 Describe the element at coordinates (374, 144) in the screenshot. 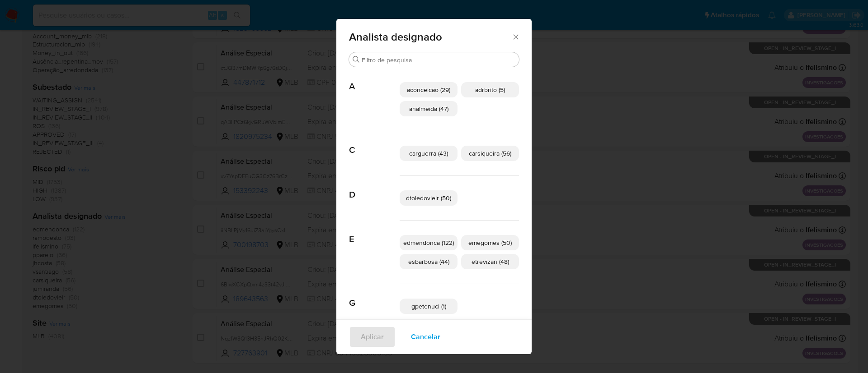

I see `span: C` at that location.